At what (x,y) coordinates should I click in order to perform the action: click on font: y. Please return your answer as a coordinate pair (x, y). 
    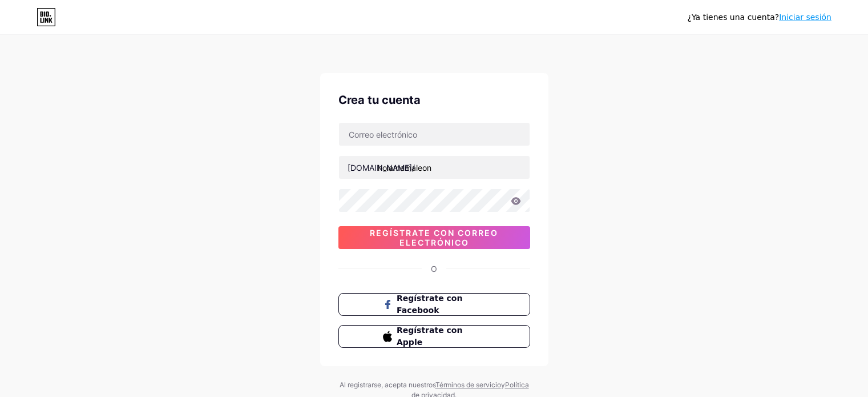
    Looking at the image, I should click on (503, 385).